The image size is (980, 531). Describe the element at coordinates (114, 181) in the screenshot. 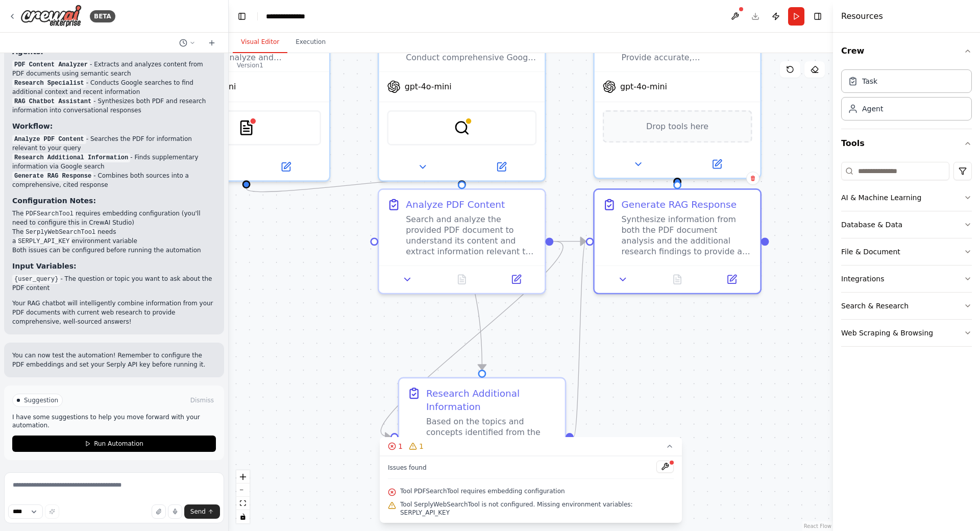

I see `li: - Combines both sources into a comprehensive, cited response` at that location.